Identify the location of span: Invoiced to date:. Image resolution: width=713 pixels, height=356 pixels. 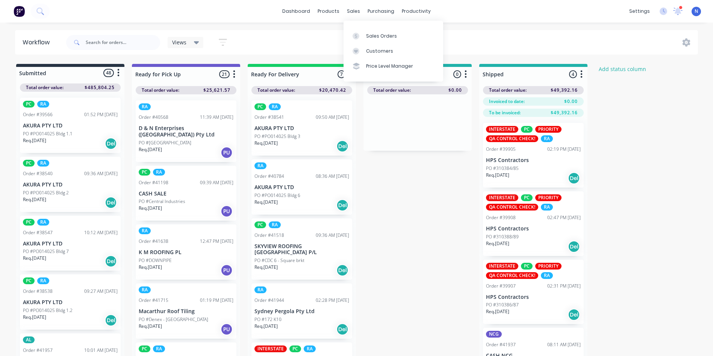
(506, 101).